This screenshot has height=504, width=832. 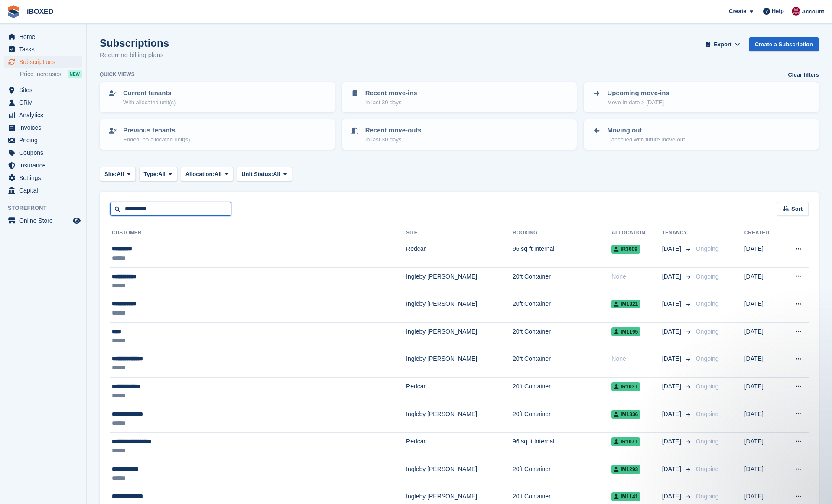 I want to click on span: IM1293, so click(x=626, y=470).